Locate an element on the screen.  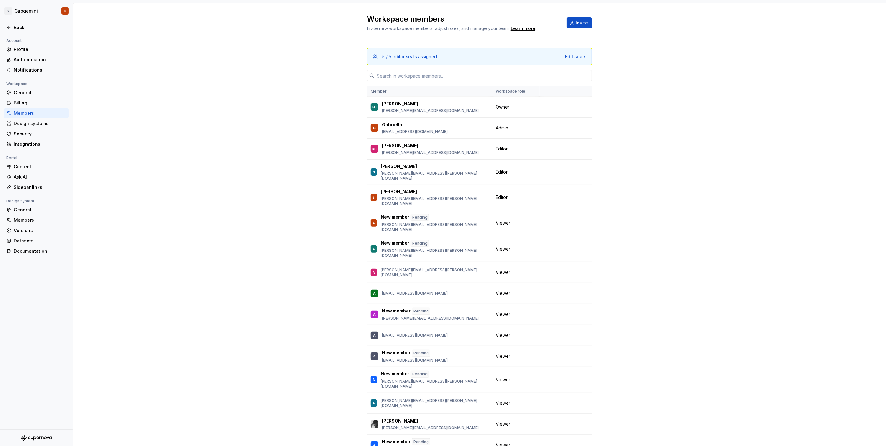
div: FC is located at coordinates (374, 107).